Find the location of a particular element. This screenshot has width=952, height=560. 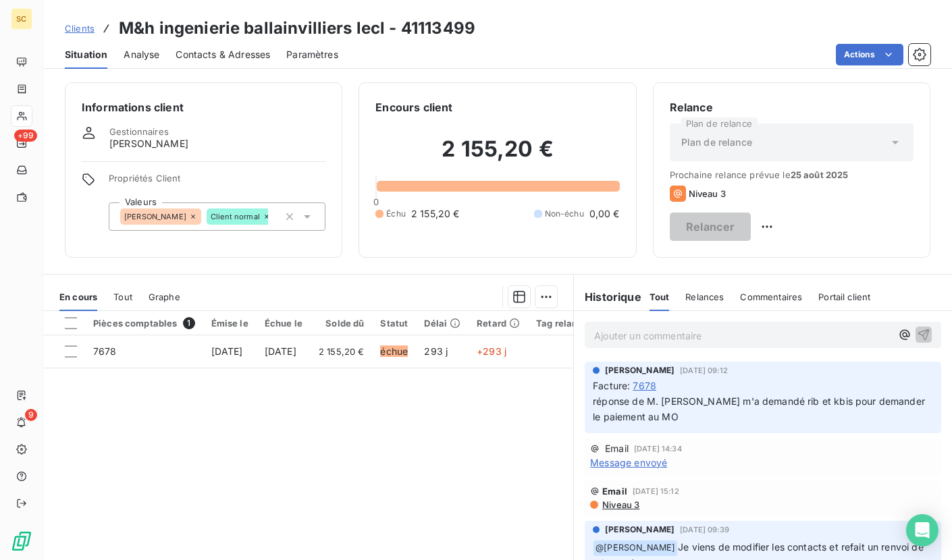

span: Facture : is located at coordinates (611, 386).